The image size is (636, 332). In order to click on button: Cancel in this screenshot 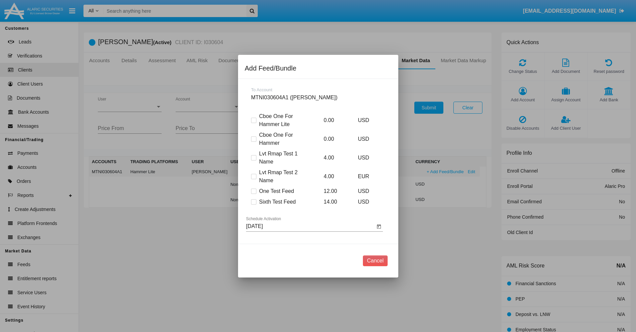, I will do `click(375, 260)`.